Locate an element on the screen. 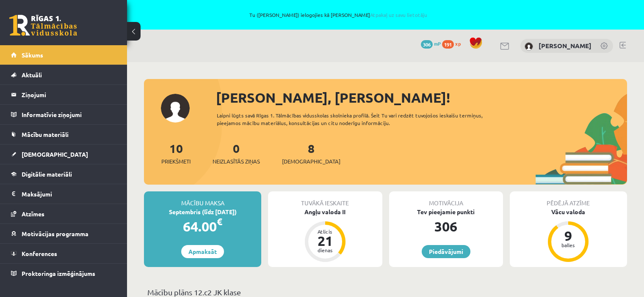  a: 10Priekšmeti is located at coordinates (176, 153).